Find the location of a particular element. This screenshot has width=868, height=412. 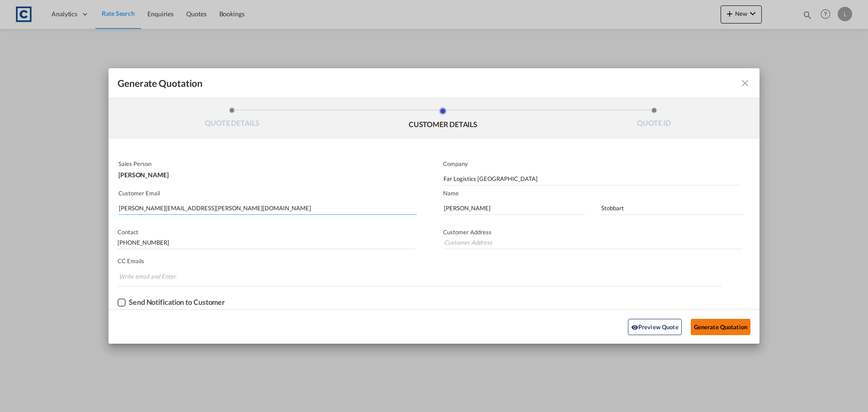

input: Company Name is located at coordinates (592, 178).